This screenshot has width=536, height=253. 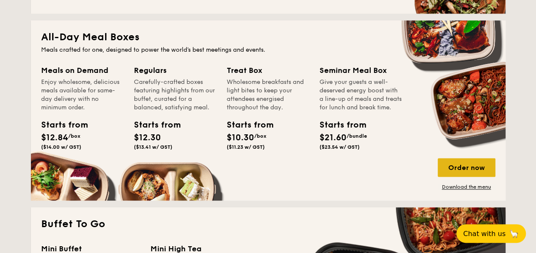 What do you see at coordinates (333, 138) in the screenshot?
I see `span: $21.60` at bounding box center [333, 138].